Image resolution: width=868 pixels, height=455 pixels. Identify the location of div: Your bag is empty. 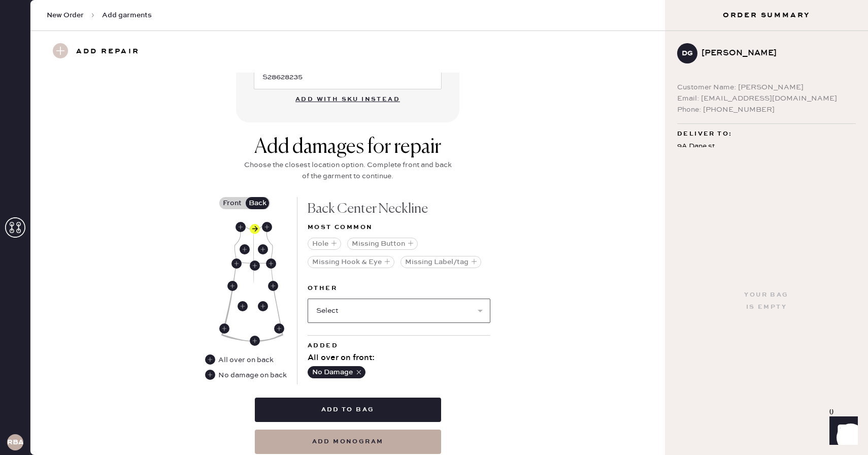
(766, 301).